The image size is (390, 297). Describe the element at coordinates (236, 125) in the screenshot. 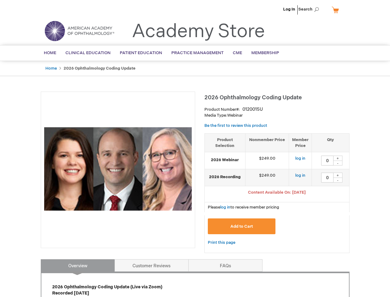

I see `a: Be the first to review this product` at that location.